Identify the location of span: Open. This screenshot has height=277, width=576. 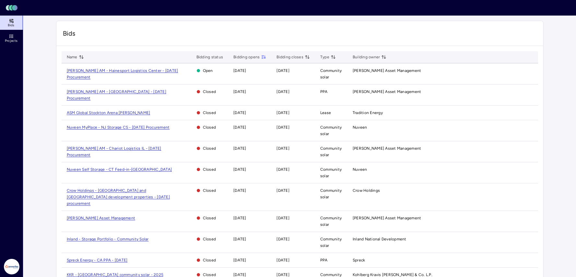
(210, 71).